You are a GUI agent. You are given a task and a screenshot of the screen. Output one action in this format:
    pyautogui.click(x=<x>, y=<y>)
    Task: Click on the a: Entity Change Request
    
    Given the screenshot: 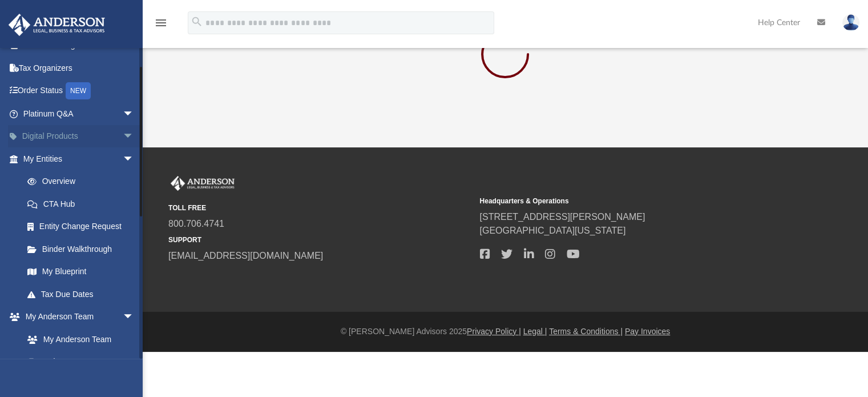 What is the action you would take?
    pyautogui.click(x=83, y=227)
    